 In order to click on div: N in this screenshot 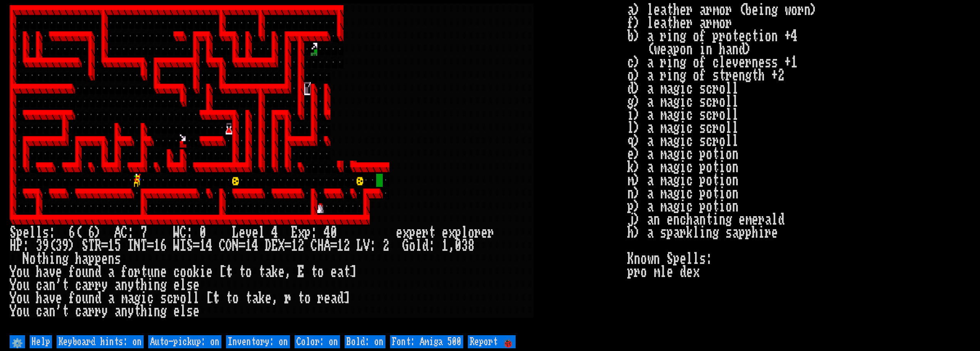, I will do `click(235, 246)`.